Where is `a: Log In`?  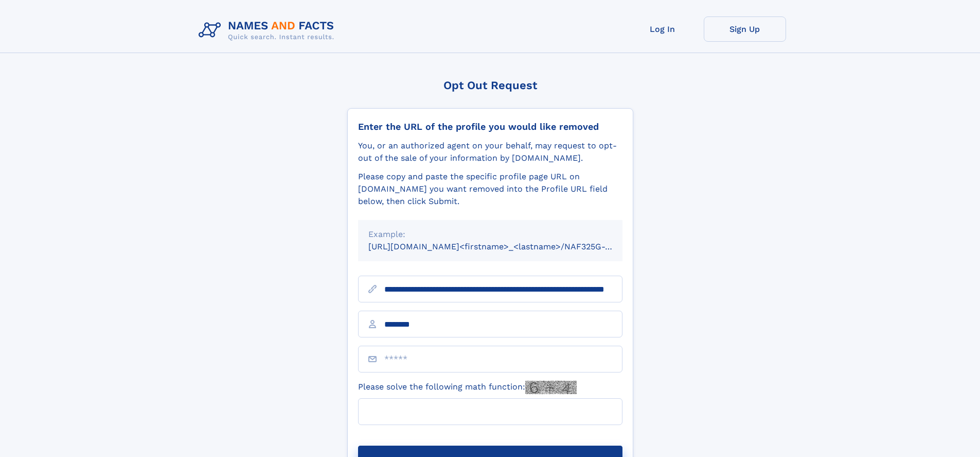 a: Log In is located at coordinates (663, 29).